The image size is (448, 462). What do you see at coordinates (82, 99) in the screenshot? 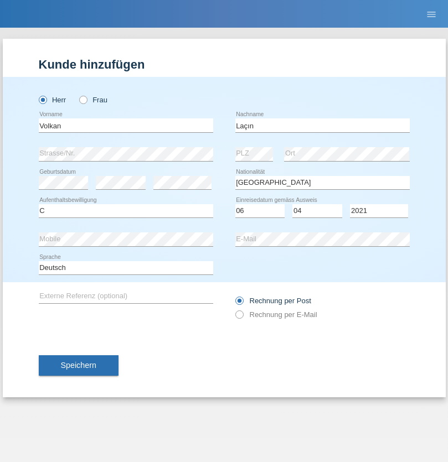
I see `input: Frau` at bounding box center [82, 99].